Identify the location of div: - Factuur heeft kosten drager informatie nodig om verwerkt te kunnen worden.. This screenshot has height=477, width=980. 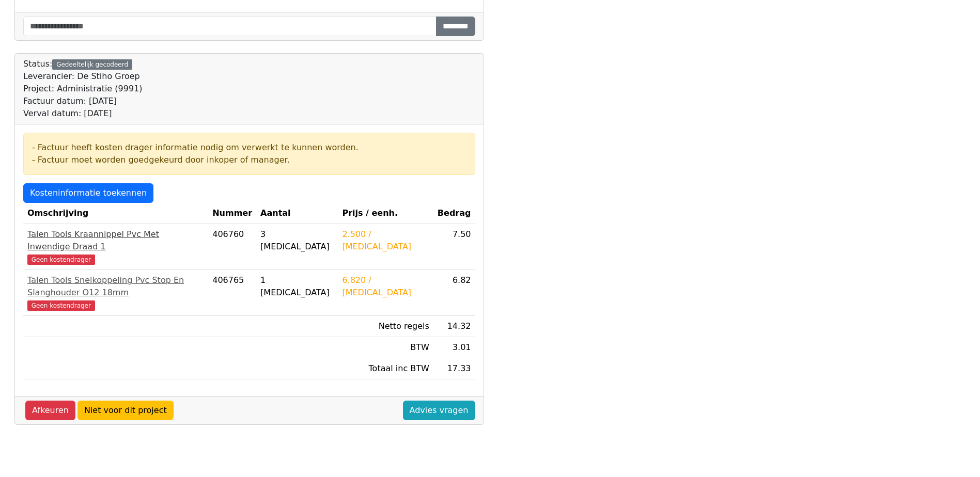
(249, 147).